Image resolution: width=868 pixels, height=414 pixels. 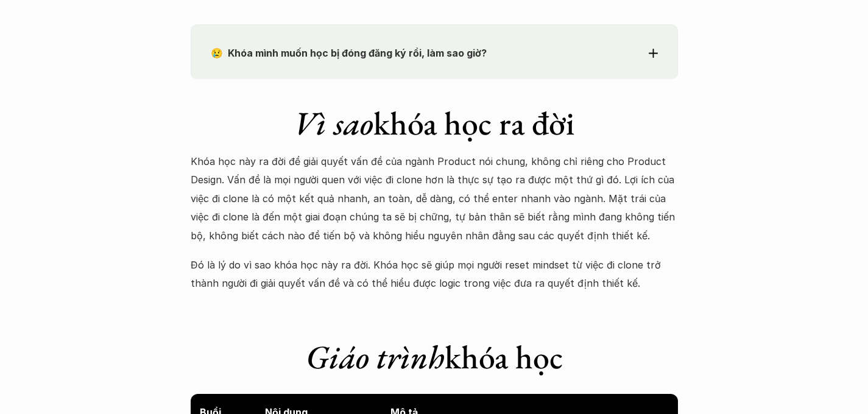 What do you see at coordinates (435, 357) in the screenshot?
I see `h1: khóa học` at bounding box center [435, 357].